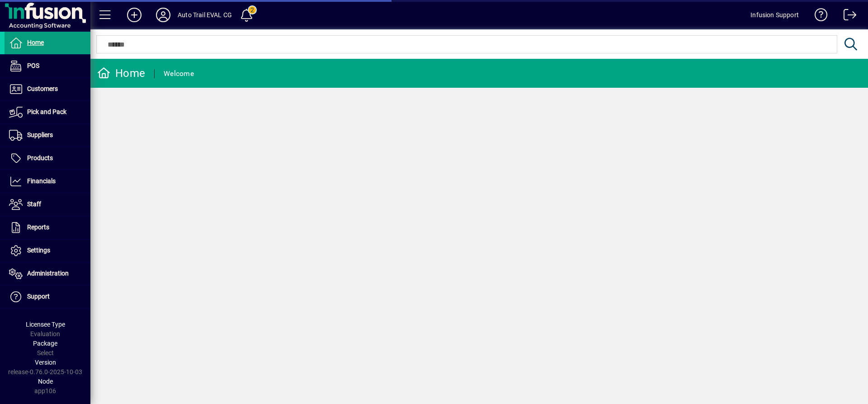  I want to click on a: Financials, so click(47, 181).